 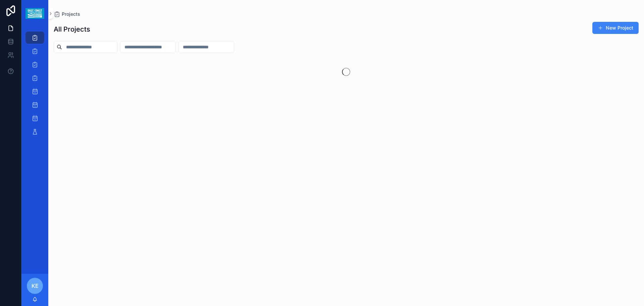 I want to click on a: Projects, so click(x=66, y=14).